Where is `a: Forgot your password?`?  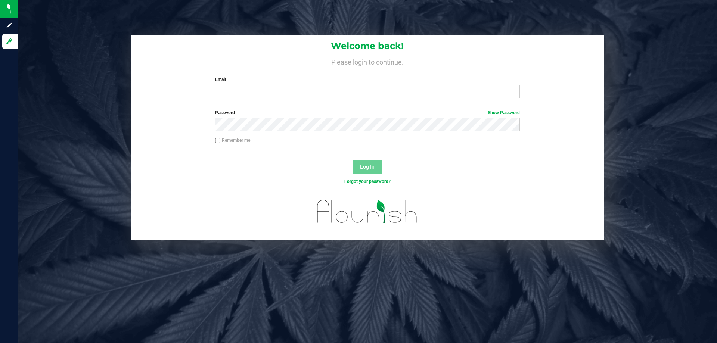
a: Forgot your password? is located at coordinates (368, 182).